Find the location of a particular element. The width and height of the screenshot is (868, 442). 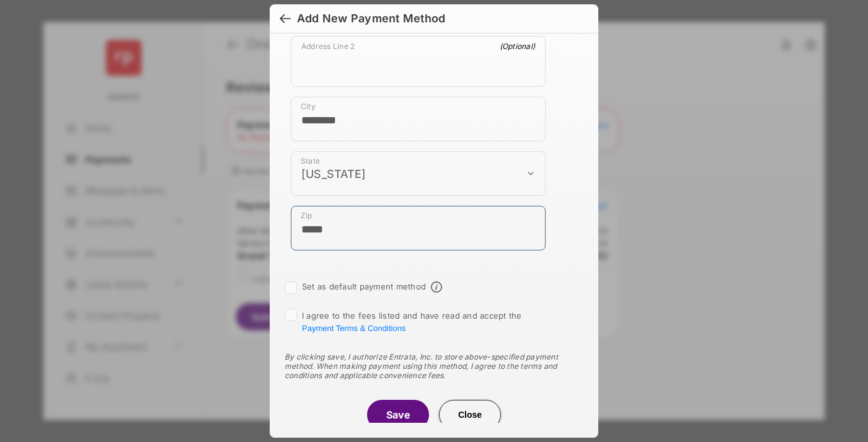

span: I agree to the fees listed and have read and accept the is located at coordinates (412, 321).